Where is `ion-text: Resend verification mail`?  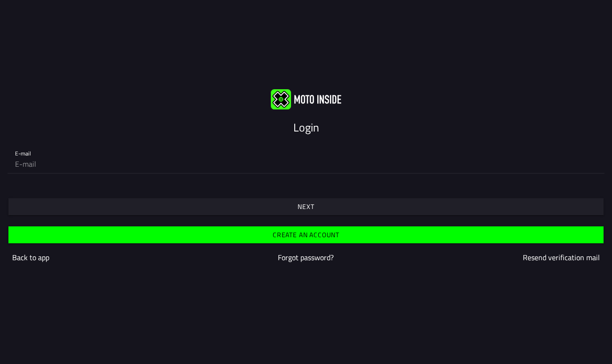
ion-text: Resend verification mail is located at coordinates (561, 257).